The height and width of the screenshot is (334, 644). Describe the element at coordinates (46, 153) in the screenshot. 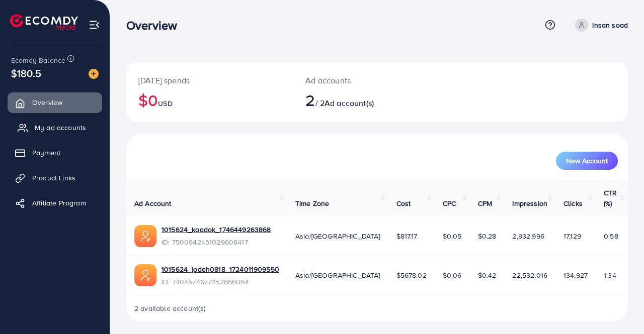

I see `span: Payment` at that location.